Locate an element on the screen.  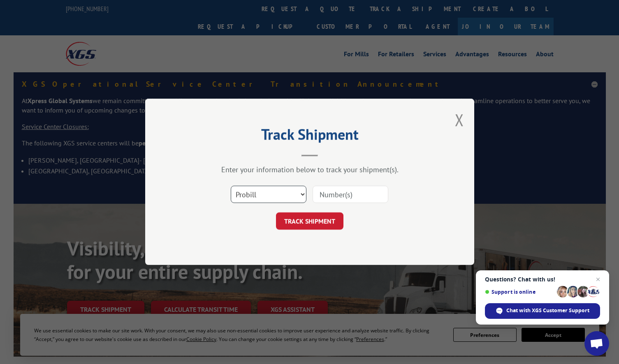
button: TRACK SHIPMENT is located at coordinates (310, 222).